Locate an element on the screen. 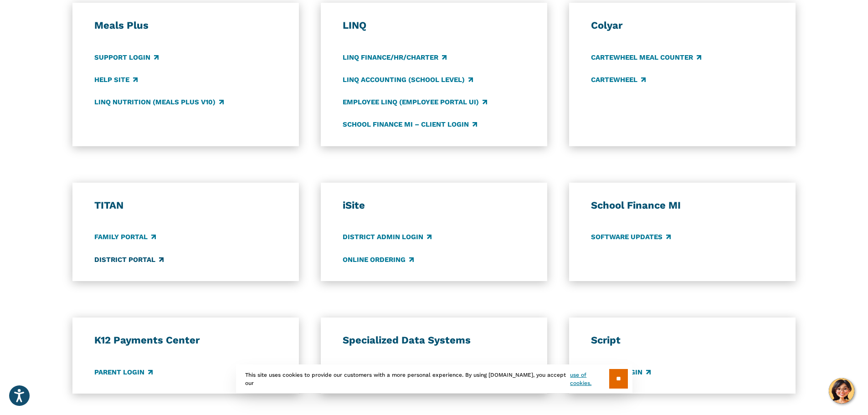 The width and height of the screenshot is (868, 415). h3: K12 Payments Center is located at coordinates (186, 340).